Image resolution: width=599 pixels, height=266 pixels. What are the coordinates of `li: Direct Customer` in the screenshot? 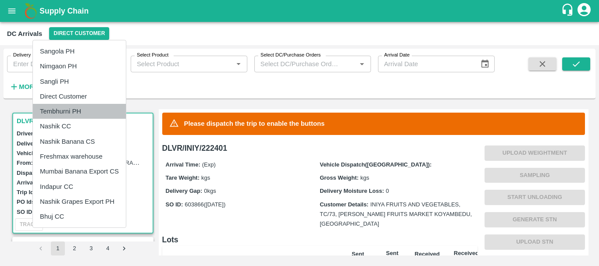 It's located at (79, 96).